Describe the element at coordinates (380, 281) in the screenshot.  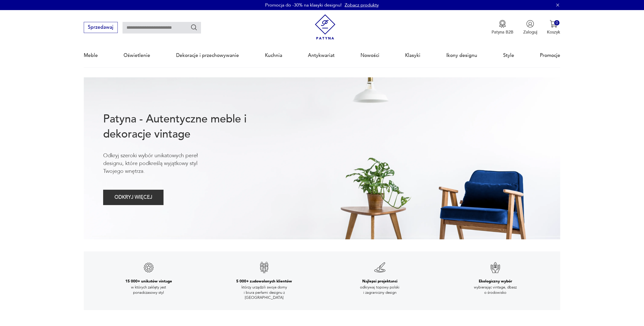
I see `h3: Najlepsi projektanci` at that location.